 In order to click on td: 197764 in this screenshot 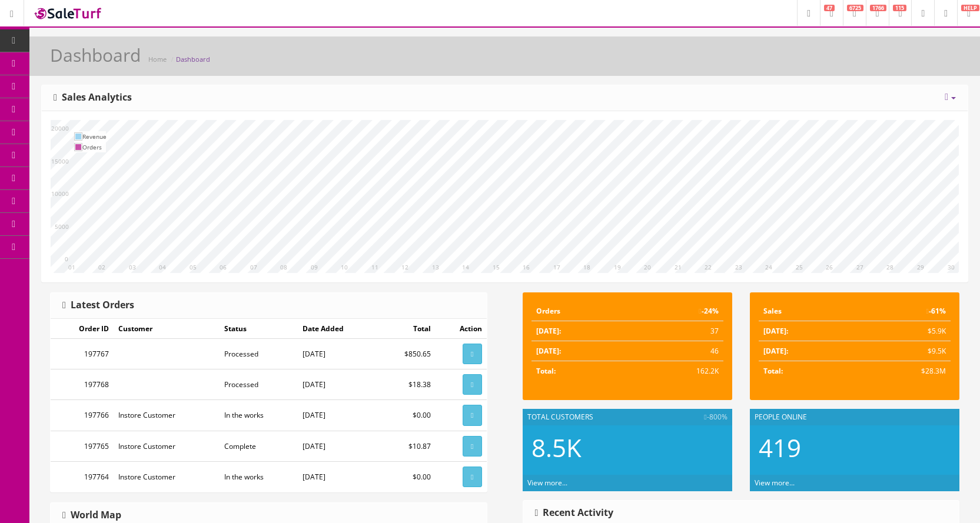, I will do `click(82, 477)`.